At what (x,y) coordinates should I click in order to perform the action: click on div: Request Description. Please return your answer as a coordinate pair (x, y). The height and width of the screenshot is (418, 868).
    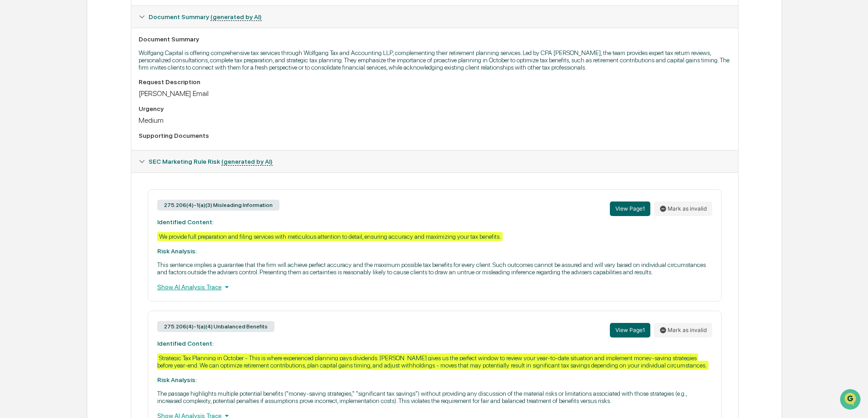
    Looking at the image, I should click on (434, 82).